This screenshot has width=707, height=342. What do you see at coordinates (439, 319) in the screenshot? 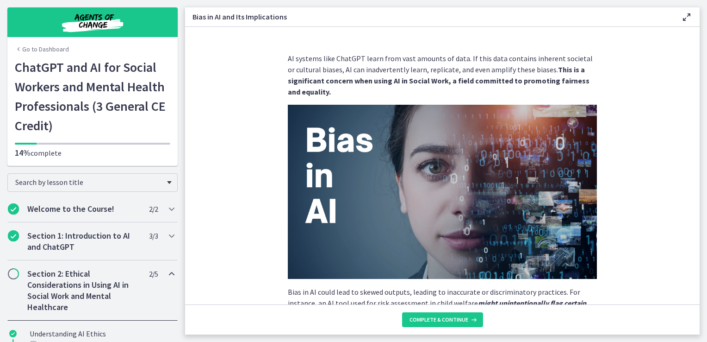
I see `span: Complete & continue` at bounding box center [439, 319].